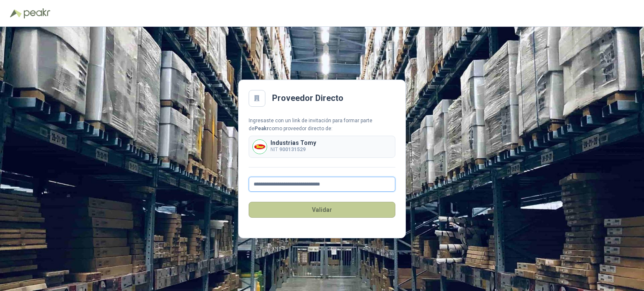 This screenshot has width=644, height=291. I want to click on img: Company Logo, so click(259, 147).